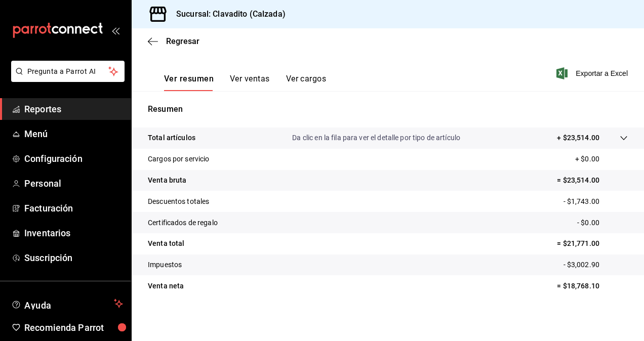  What do you see at coordinates (74, 133) in the screenshot?
I see `span: Menú` at bounding box center [74, 133].